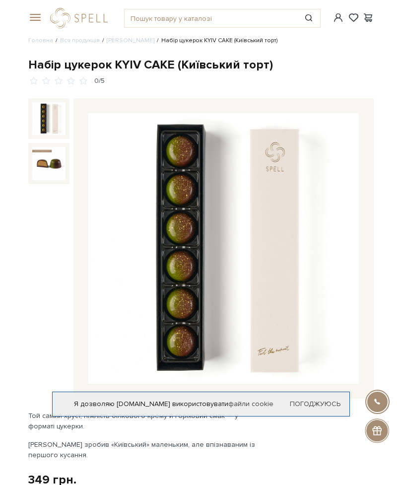  I want to click on a: файли cookie, so click(251, 404).